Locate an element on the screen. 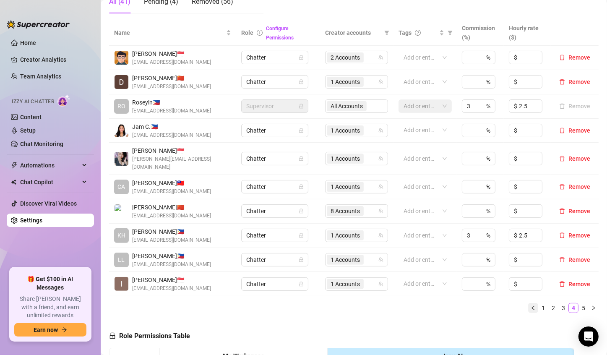 The height and width of the screenshot is (355, 607). li: 3 is located at coordinates (563, 308).